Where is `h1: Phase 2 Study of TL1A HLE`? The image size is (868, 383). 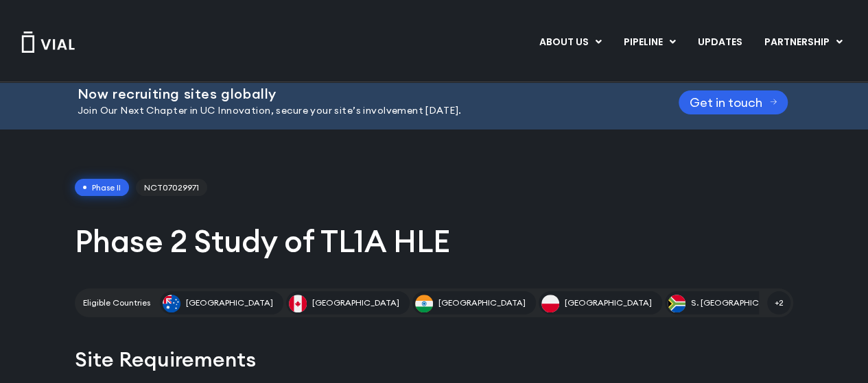
h1: Phase 2 Study of TL1A HLE is located at coordinates (434, 241).